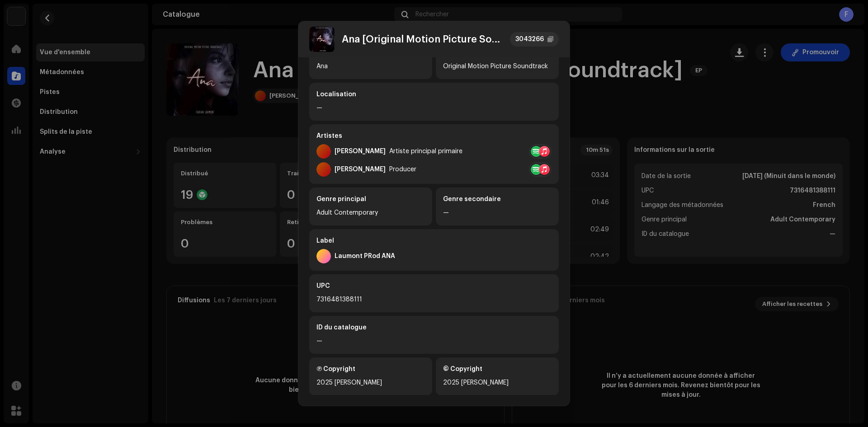 This screenshot has height=427, width=868. I want to click on div: © Copyright, so click(497, 369).